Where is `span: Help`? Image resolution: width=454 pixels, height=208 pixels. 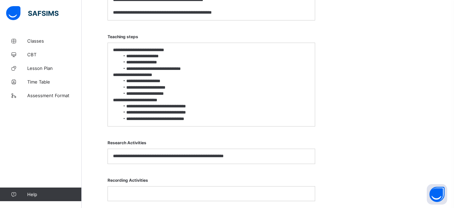 span: Help is located at coordinates (54, 194).